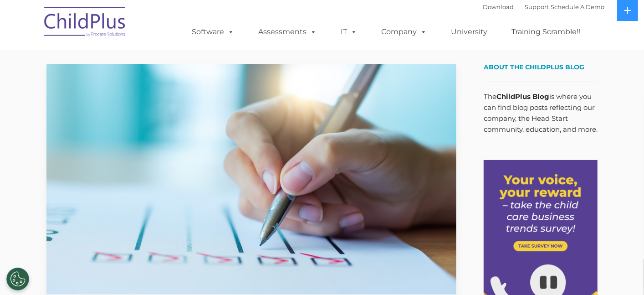 The height and width of the screenshot is (295, 644). I want to click on img: ChildPlus by Procare Solutions, so click(85, 23).